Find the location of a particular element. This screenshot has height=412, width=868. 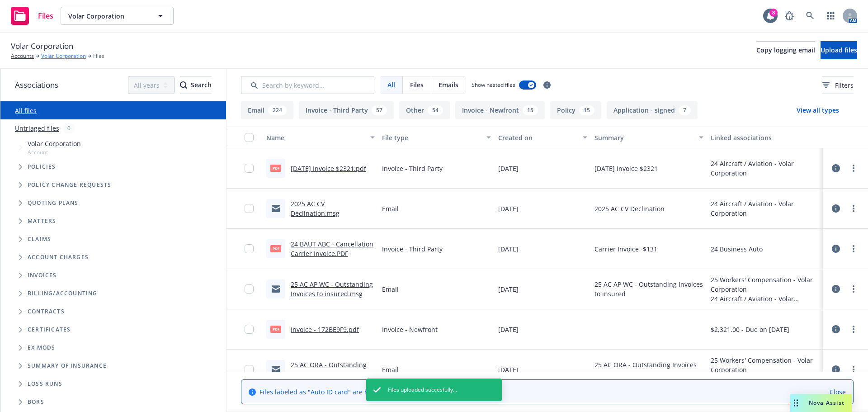

a: Untriaged files is located at coordinates (37, 128).